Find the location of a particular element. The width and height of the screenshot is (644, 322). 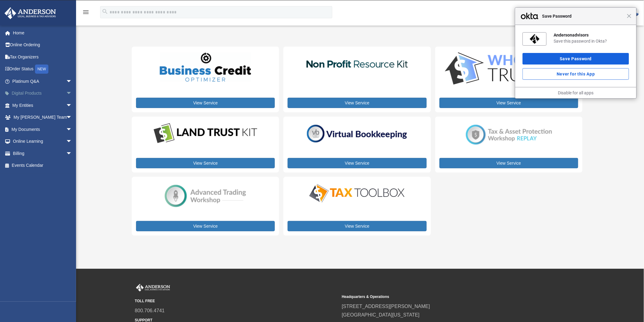

a: Tax Organizers is located at coordinates (43, 57).